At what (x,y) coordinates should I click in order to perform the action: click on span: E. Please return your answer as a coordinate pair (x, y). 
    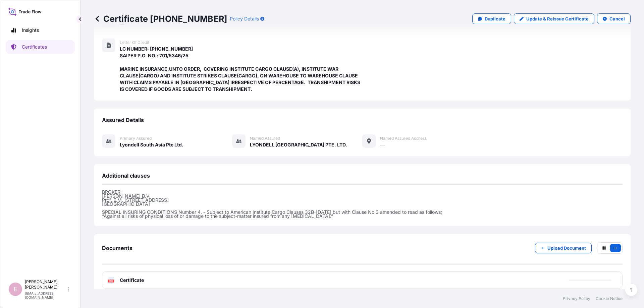
    Looking at the image, I should click on (15, 290).